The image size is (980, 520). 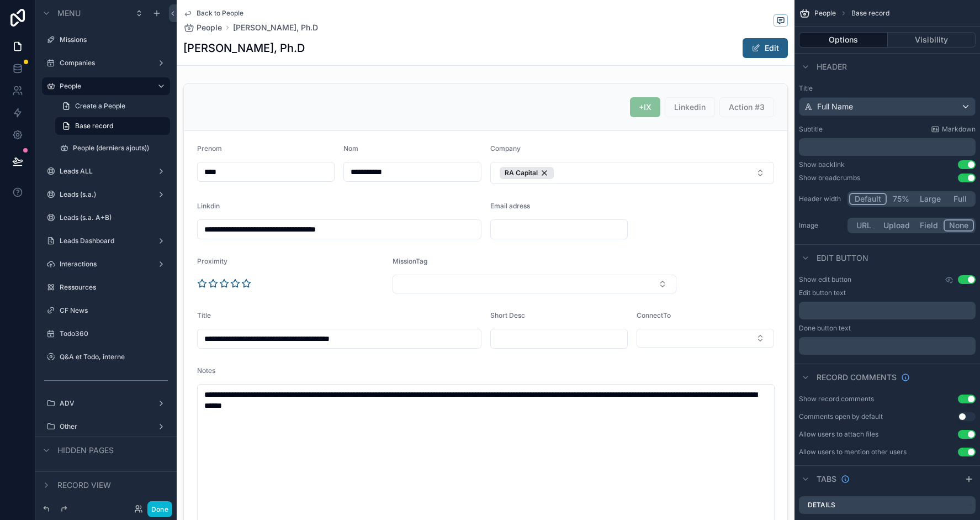 I want to click on label: Done button text, so click(x=825, y=328).